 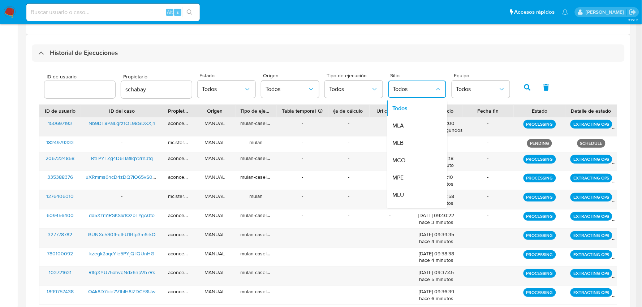 I want to click on input: Buscar usuario o caso..., so click(x=113, y=12).